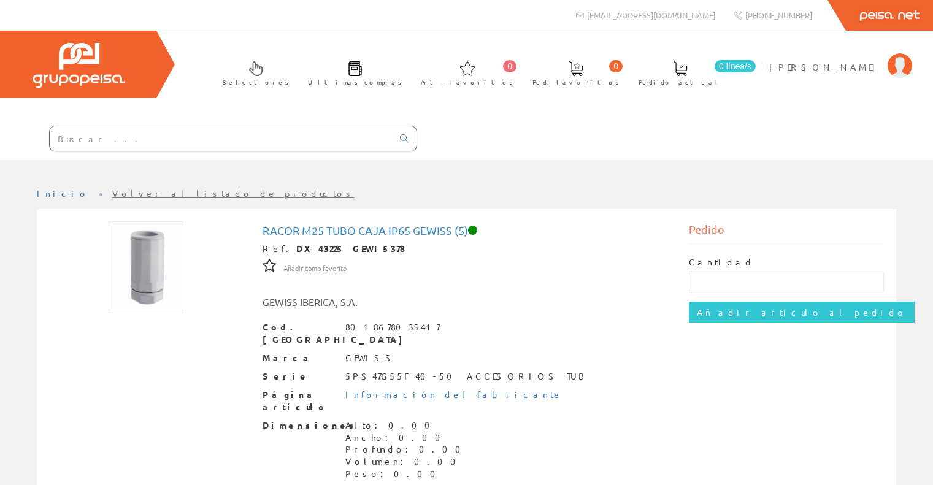 The image size is (933, 485). What do you see at coordinates (721, 263) in the screenshot?
I see `label: Cantidad` at bounding box center [721, 263].